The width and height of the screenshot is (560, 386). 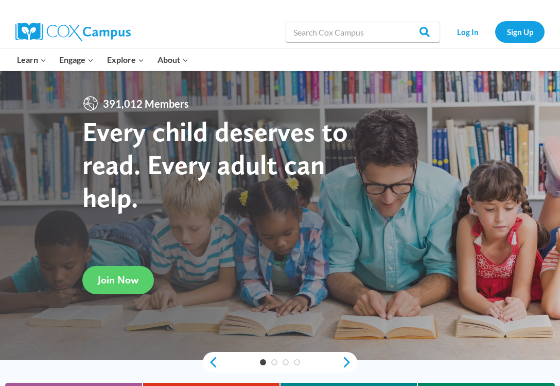 I want to click on span: About, so click(x=173, y=60).